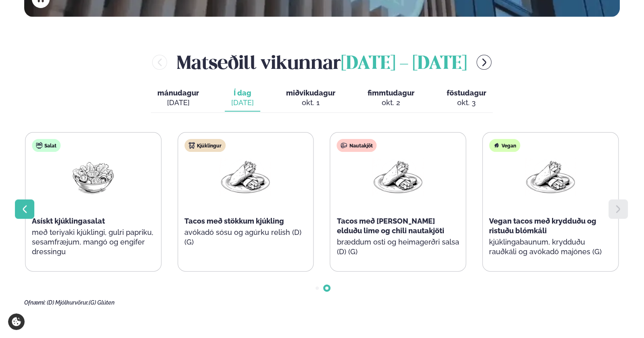 The width and height of the screenshot is (644, 338). What do you see at coordinates (93, 177) in the screenshot?
I see `img: Salad.png` at bounding box center [93, 177].